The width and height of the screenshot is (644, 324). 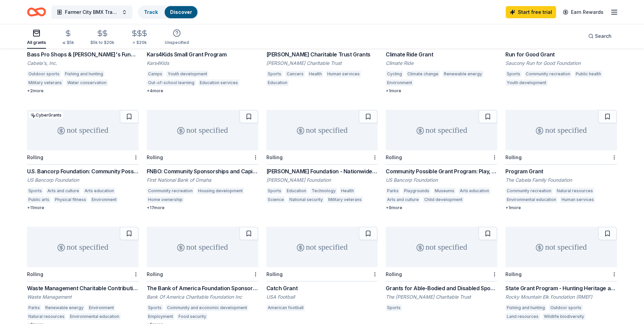 I want to click on a: not specifiedRollingCatch GrantUSA FootballAmerican football, so click(x=322, y=270).